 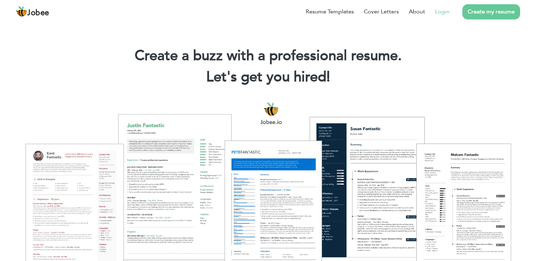 I want to click on a: Resume Templates, so click(x=330, y=12).